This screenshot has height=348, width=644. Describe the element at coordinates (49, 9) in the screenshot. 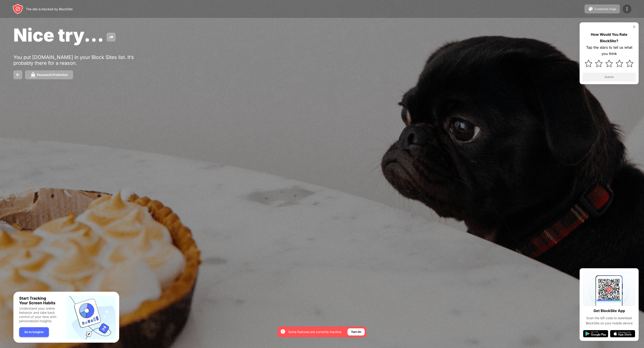

I see `div: The site is blocked by BlockSite` at that location.